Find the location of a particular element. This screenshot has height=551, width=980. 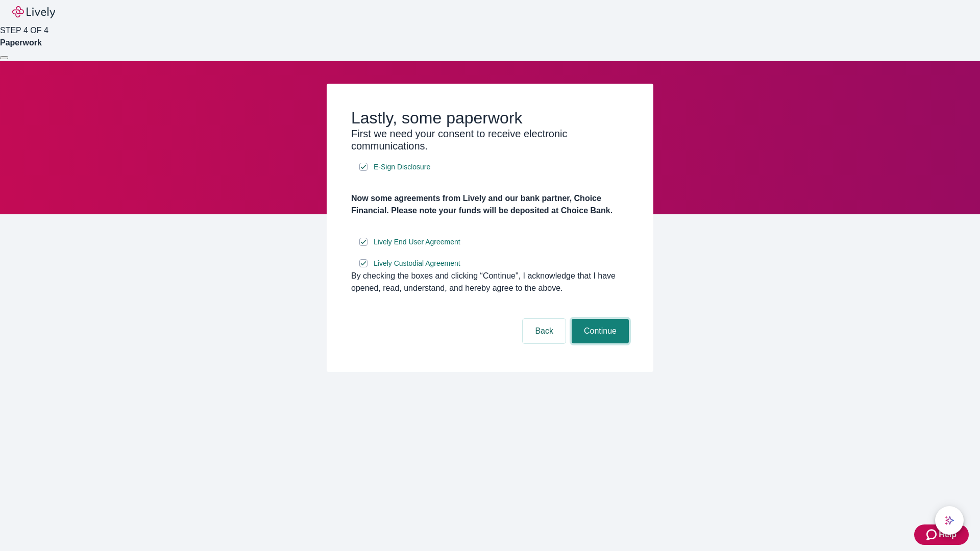

svg: Lively AI Assistant is located at coordinates (949, 520).